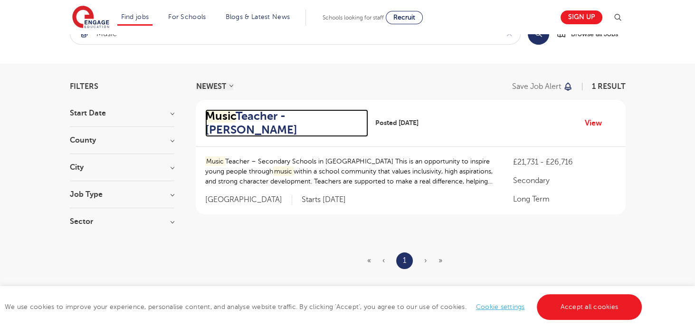  Describe the element at coordinates (500, 306) in the screenshot. I see `a: Cookie settings` at that location.